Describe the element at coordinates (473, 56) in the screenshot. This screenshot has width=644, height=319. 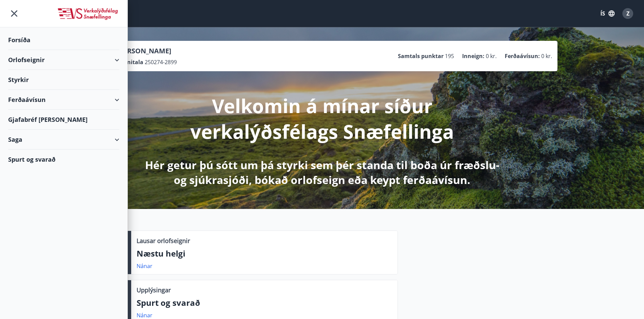
I see `p: Inneign :` at that location.